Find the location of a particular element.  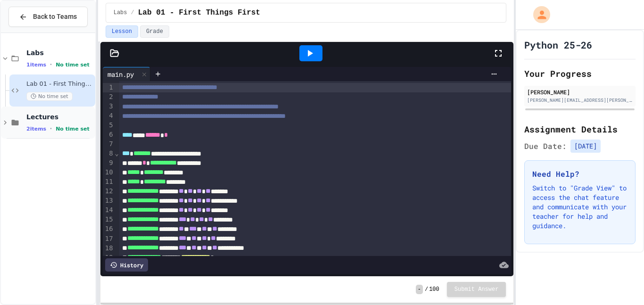

span: Lectures is located at coordinates (60, 117).